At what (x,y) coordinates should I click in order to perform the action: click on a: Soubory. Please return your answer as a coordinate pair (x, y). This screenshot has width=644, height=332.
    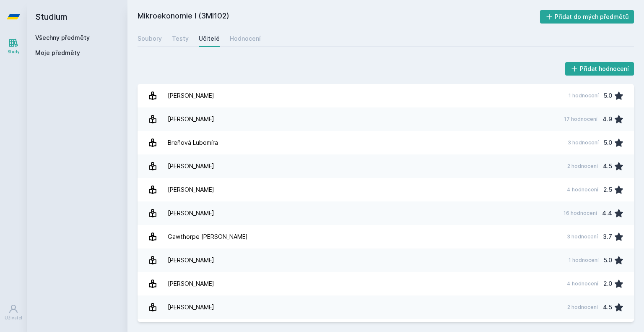
    Looking at the image, I should click on (150, 39).